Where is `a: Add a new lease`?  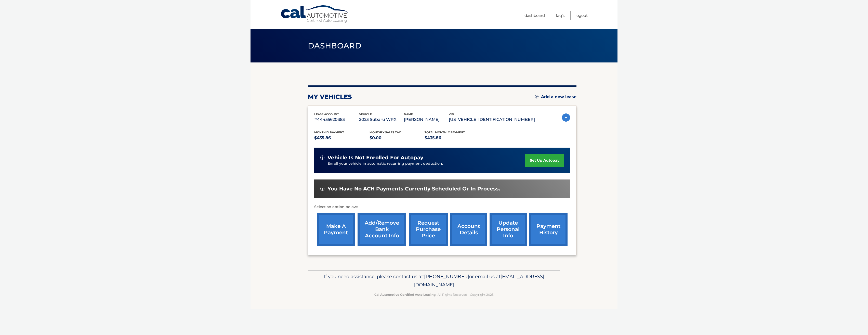
a: Add a new lease is located at coordinates (556, 97).